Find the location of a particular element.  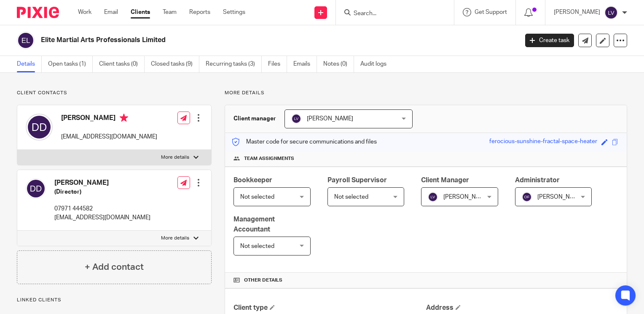

a: Recurring tasks (3) is located at coordinates (233, 64).